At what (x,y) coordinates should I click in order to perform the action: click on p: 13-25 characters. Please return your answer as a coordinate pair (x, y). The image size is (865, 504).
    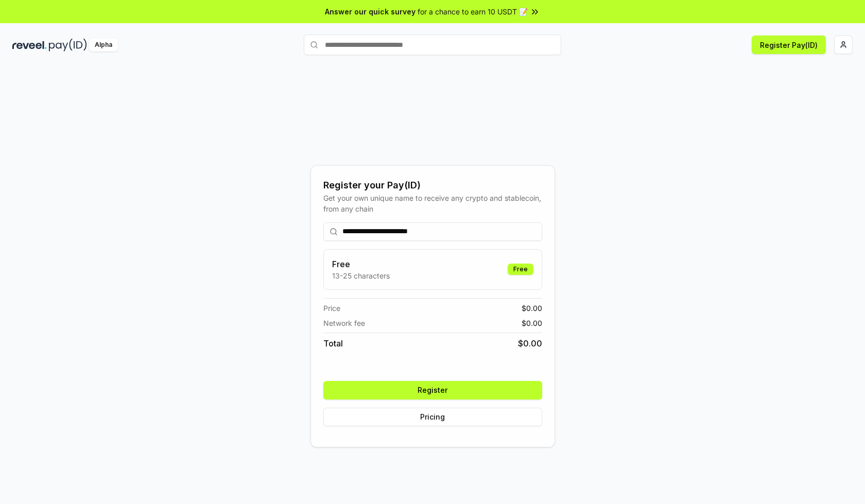
    Looking at the image, I should click on (361, 275).